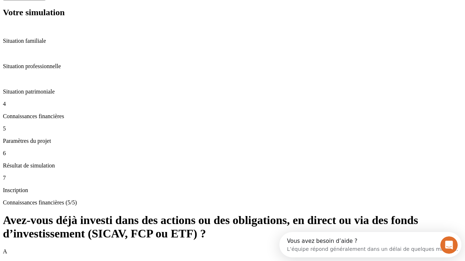 Image resolution: width=465 pixels, height=261 pixels. I want to click on div: Vous avez besoin d’aide ?, so click(93, 9).